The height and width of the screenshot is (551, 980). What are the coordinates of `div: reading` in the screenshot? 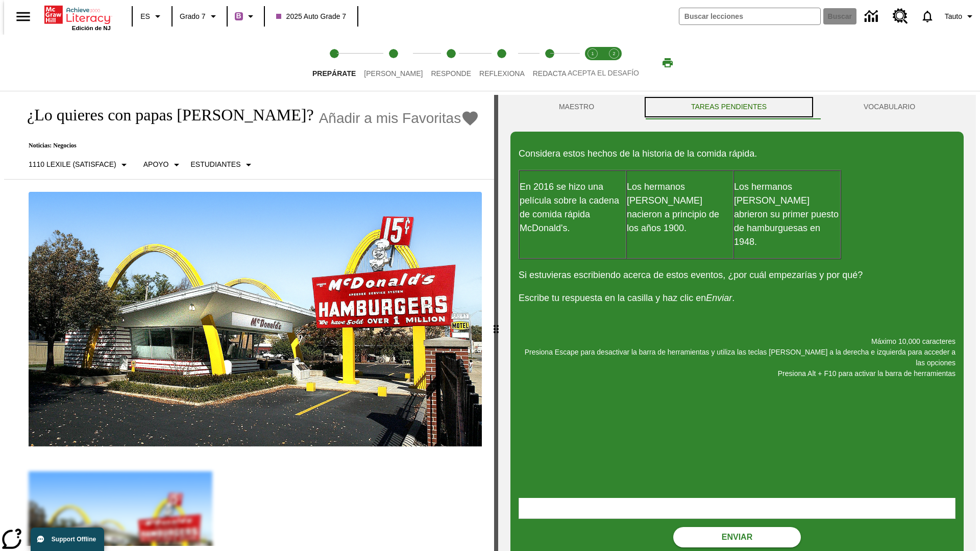 It's located at (249, 320).